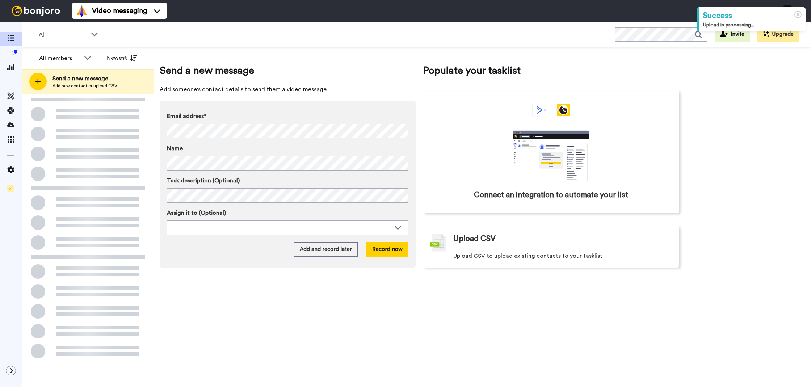  Describe the element at coordinates (288, 181) in the screenshot. I see `label: Task description (Optional)` at that location.